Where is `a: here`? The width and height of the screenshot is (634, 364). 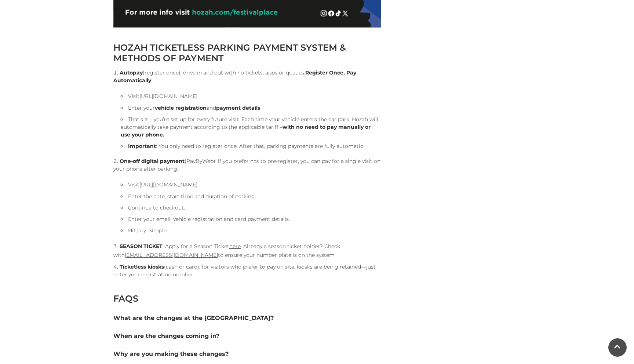 a: here is located at coordinates (235, 246).